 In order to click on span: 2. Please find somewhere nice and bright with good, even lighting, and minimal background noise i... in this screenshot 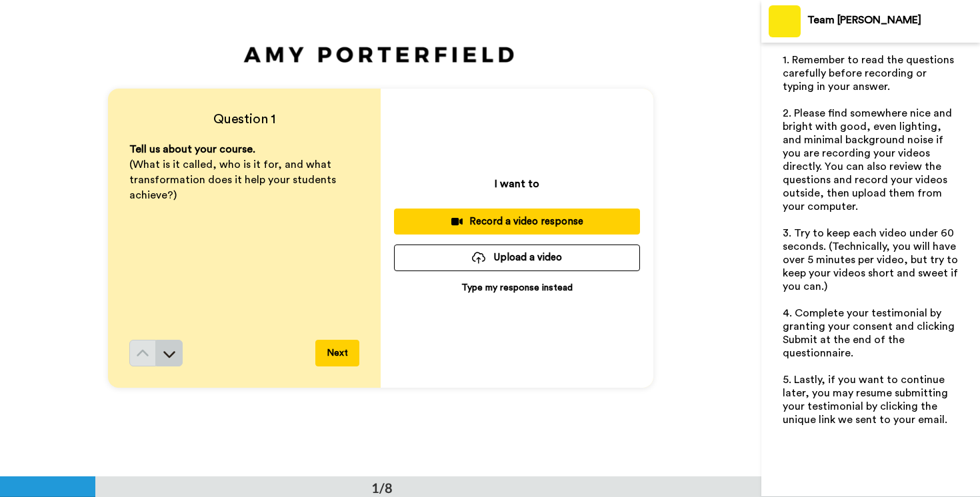, I will do `click(868, 160)`.